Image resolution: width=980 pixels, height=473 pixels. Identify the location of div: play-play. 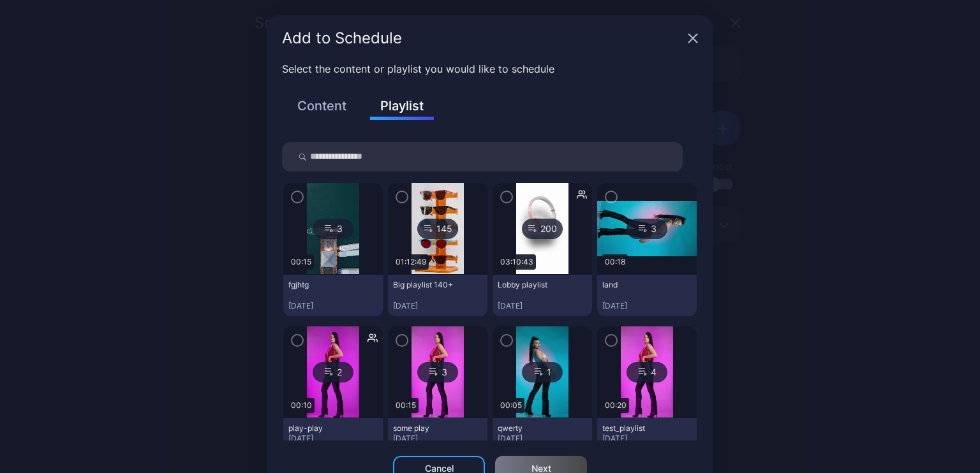
(323, 429).